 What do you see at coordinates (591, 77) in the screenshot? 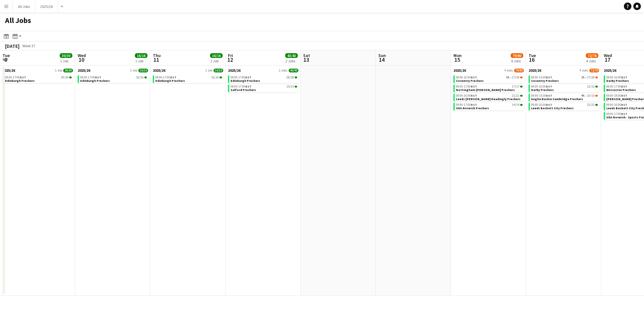
I see `span: 27/28` at bounding box center [591, 77].